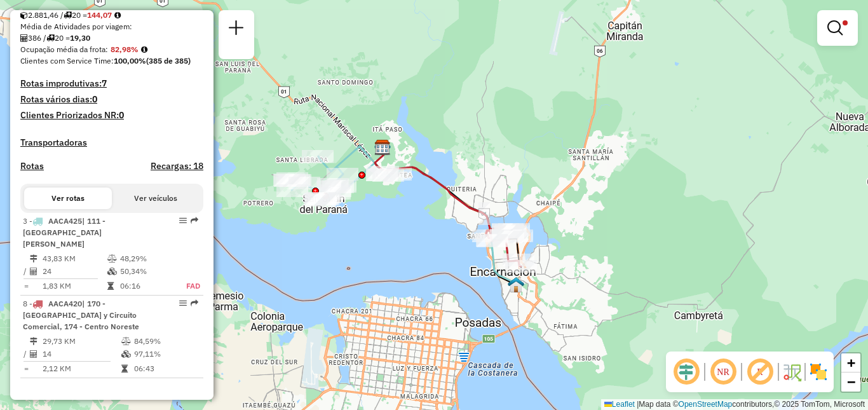 This screenshot has width=868, height=410. What do you see at coordinates (112, 100) in the screenshot?
I see `h4: Rotas vários dias:` at bounding box center [112, 100].